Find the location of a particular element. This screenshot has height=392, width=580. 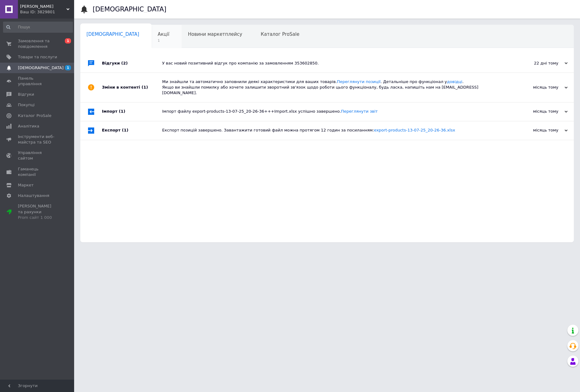

div: Зміни в контенті is located at coordinates (132, 87).